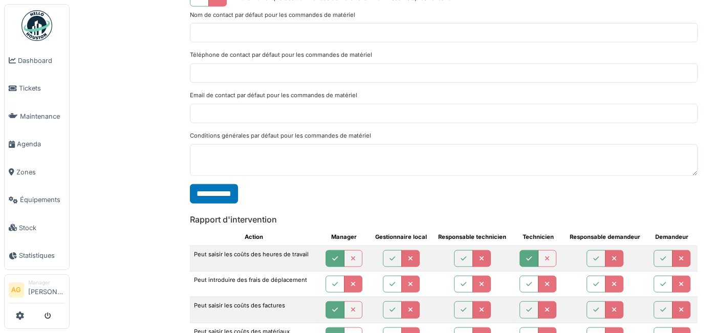  Describe the element at coordinates (473, 237) in the screenshot. I see `th: Responsable technicien` at that location.